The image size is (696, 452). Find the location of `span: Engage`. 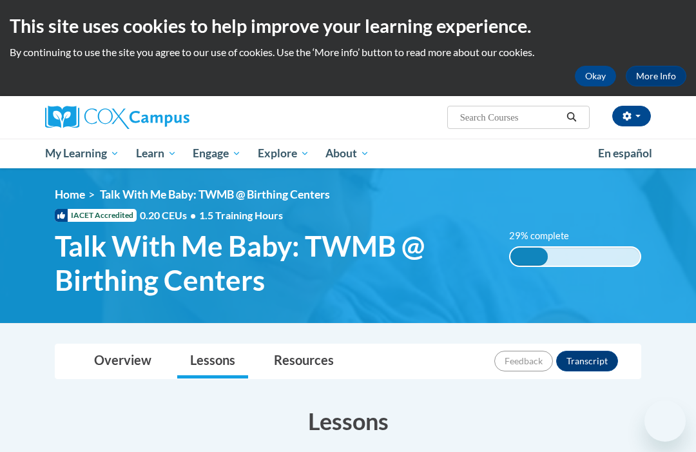

span: Engage is located at coordinates (216, 153).